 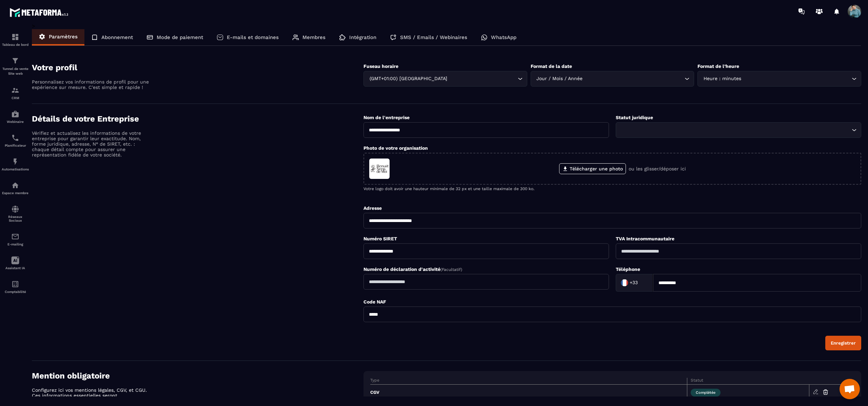 What do you see at coordinates (15, 40) in the screenshot?
I see `a: formationformationTableau de bord` at bounding box center [15, 40].